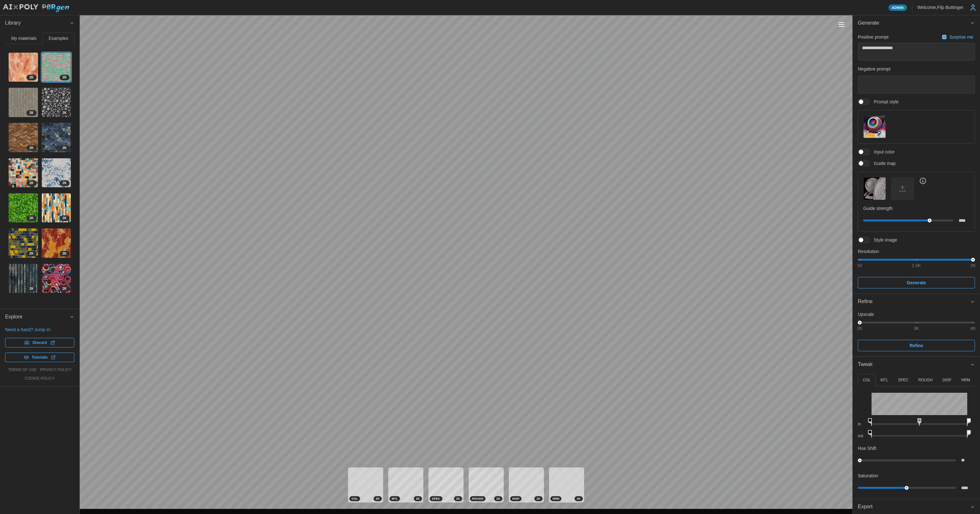  I want to click on a: PtnkfkJ0rlOgzqPVzBbq2K, so click(56, 243).